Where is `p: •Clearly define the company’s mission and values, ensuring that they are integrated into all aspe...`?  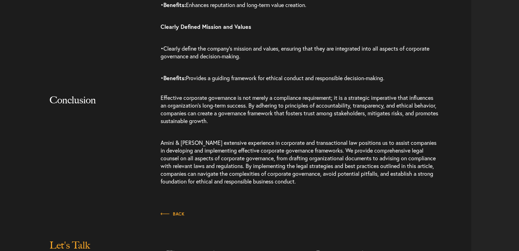
p: •Clearly define the company’s mission and values, ensuring that they are integrated into all aspe... is located at coordinates (300, 52).